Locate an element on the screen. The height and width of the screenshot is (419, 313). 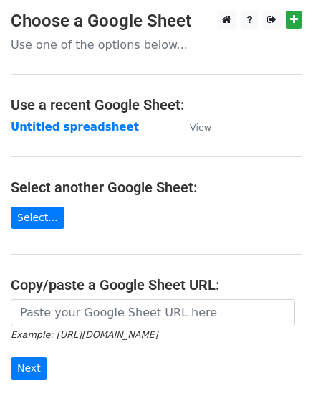
strong: Untitled spreadsheet is located at coordinates (75, 127).